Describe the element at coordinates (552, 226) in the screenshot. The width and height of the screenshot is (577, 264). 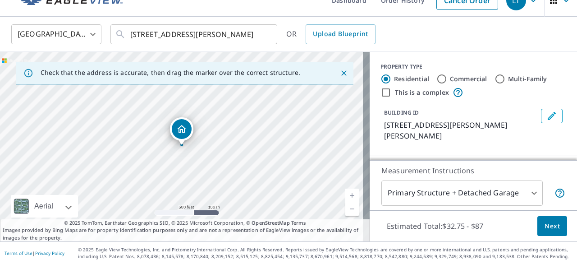
I see `button: Next` at that location.